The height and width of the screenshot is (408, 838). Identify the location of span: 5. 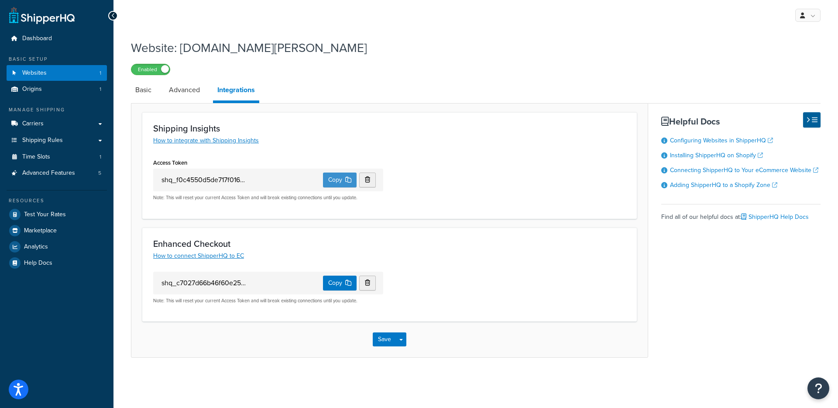
(100, 173).